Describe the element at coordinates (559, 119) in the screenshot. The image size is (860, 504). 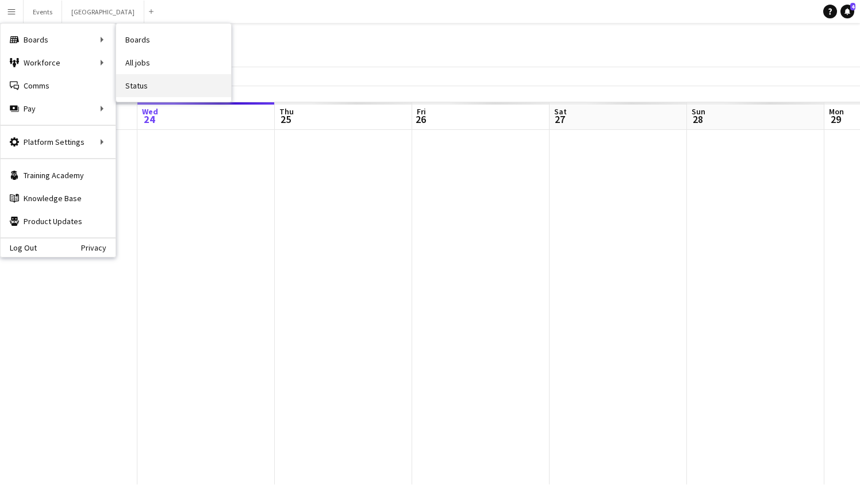
I see `span: 27` at that location.